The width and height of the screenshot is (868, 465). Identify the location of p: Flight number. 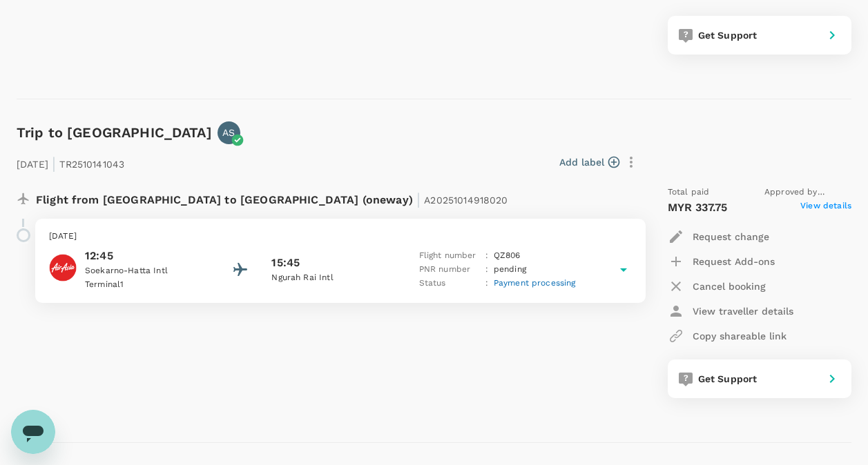
(450, 256).